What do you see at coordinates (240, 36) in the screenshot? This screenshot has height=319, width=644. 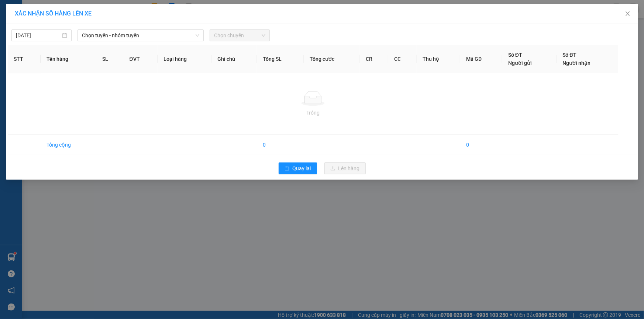 I see `span: Chọn chuyến` at bounding box center [240, 36].